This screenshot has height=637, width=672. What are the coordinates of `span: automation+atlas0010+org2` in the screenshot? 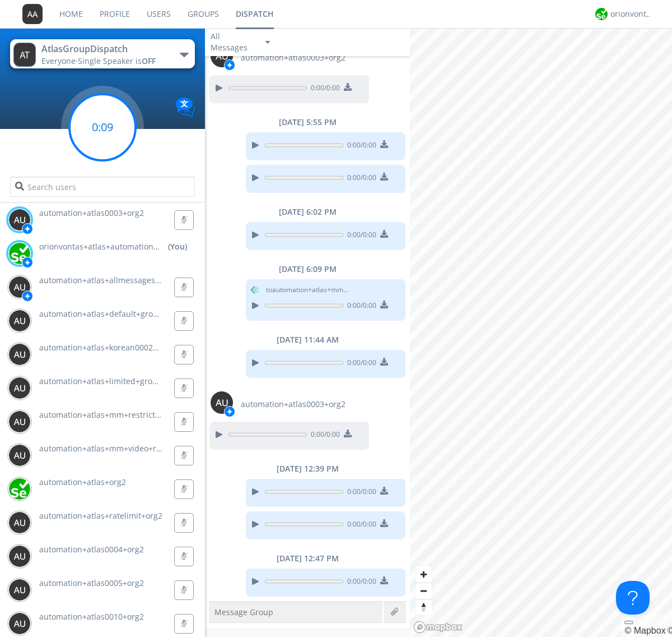 It's located at (91, 616).